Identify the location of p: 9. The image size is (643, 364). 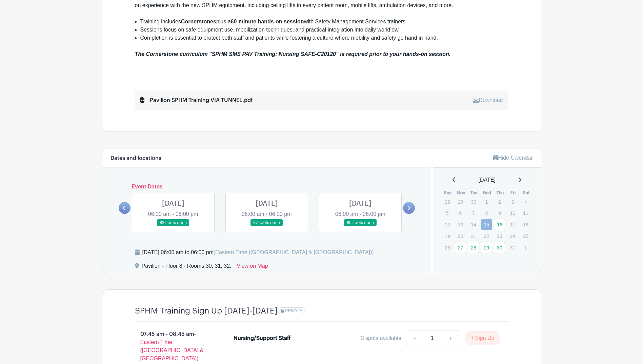
(500, 213).